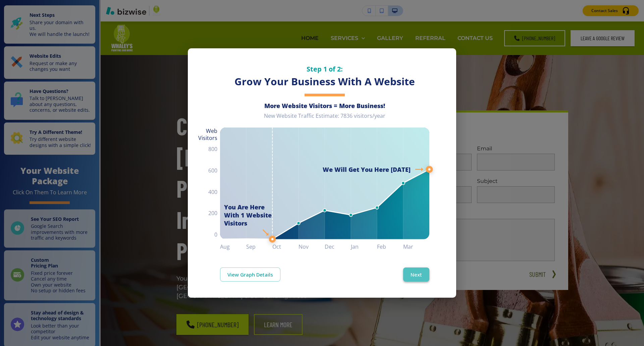  I want to click on button: Next, so click(416, 274).